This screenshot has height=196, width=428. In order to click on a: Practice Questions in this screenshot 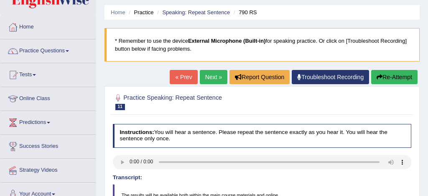, I will do `click(48, 50)`.